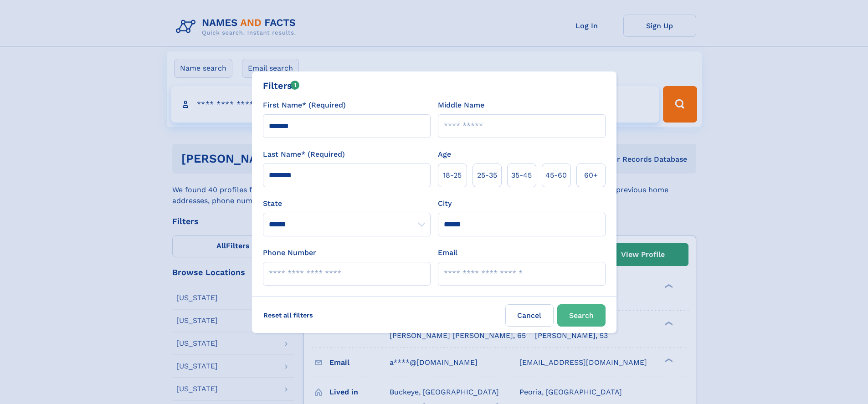  Describe the element at coordinates (444, 154) in the screenshot. I see `label: Age` at that location.